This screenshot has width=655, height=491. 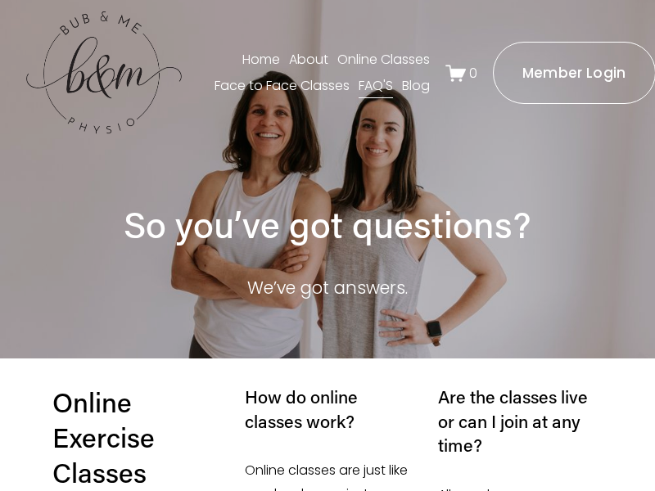 I want to click on a: Face to Face Classes, so click(x=282, y=86).